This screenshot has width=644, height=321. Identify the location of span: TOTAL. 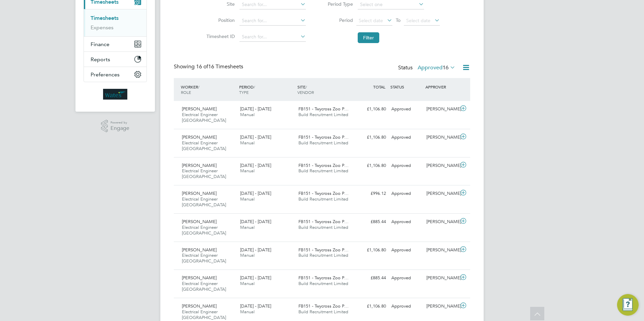
(379, 87).